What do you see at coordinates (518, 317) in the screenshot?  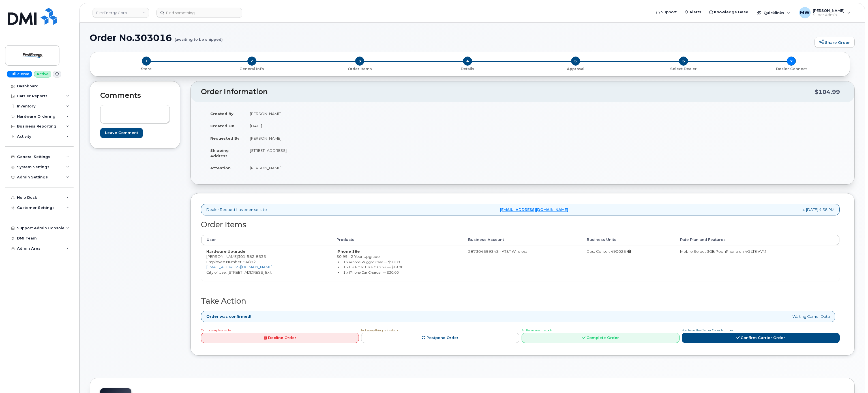 I see `div: Waiting Carrier Data` at bounding box center [518, 317].